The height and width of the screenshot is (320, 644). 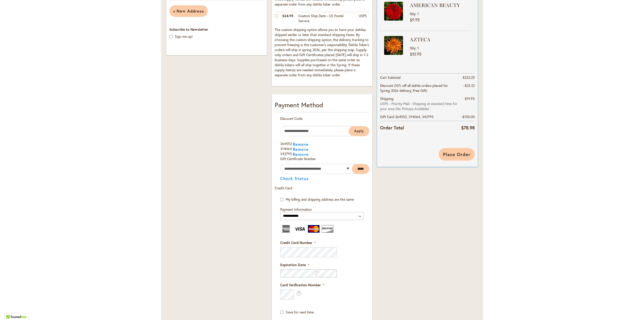 I want to click on strong: AMERICAN BEAUTY, so click(x=440, y=5).